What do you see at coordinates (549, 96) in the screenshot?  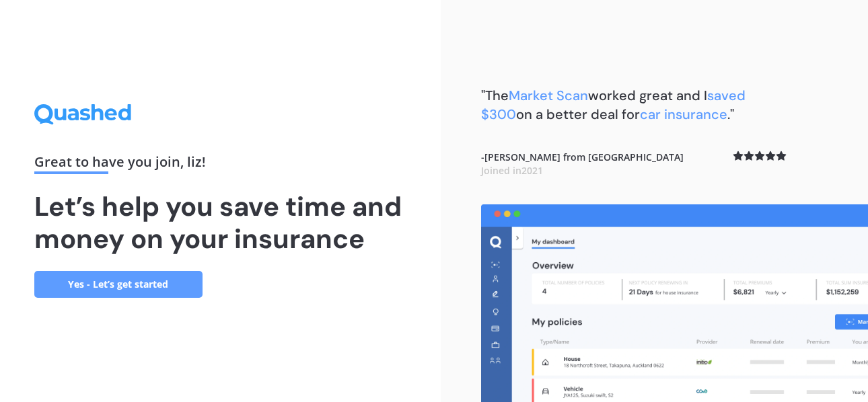 I see `span: Market Scan` at bounding box center [549, 96].